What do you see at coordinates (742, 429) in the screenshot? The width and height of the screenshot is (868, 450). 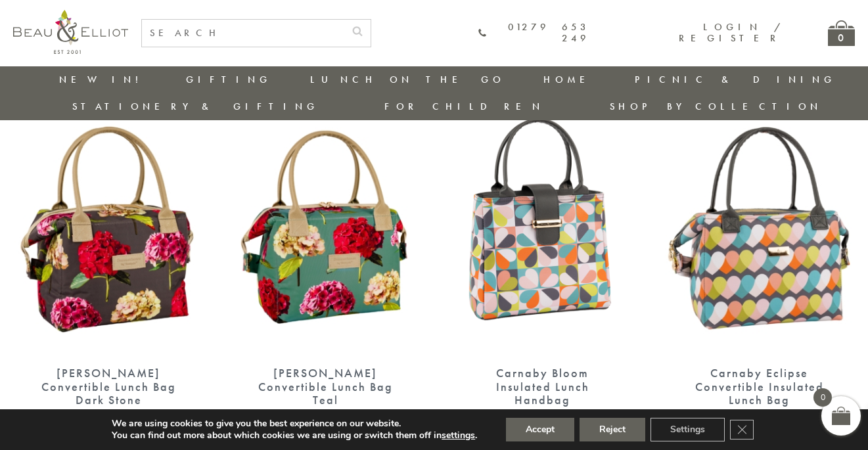 I see `button: Close GDPR Cookie Banner` at bounding box center [742, 429].